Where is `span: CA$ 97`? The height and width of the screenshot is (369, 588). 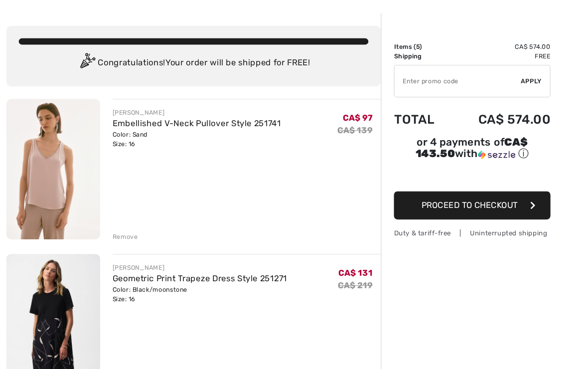 span: CA$ 97 is located at coordinates (341, 113).